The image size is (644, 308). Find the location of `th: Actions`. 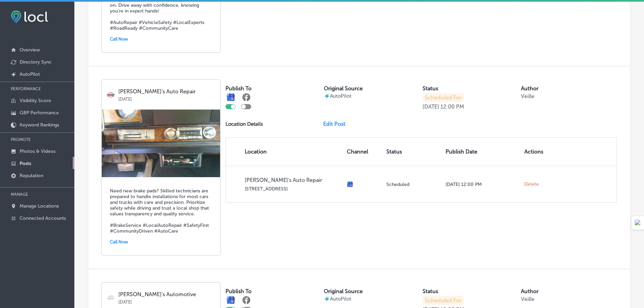

th: Actions is located at coordinates (537, 152).